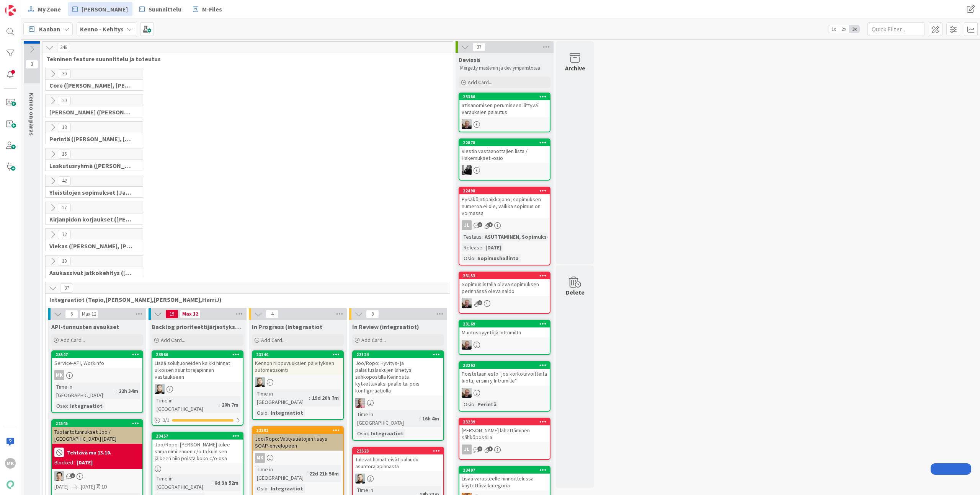 This screenshot has width=980, height=495. I want to click on img: HJ, so click(360, 403).